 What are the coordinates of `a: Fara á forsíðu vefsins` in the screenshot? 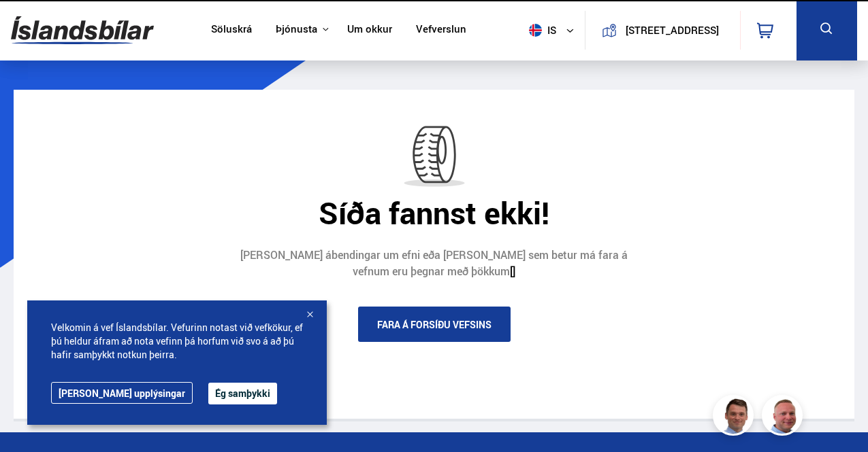 It's located at (434, 324).